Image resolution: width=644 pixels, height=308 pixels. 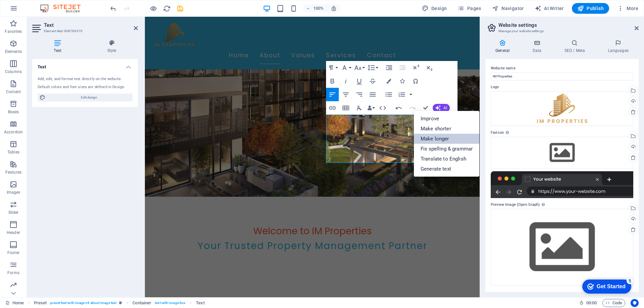 What do you see at coordinates (591, 303) in the screenshot?
I see `span: 00 00` at bounding box center [591, 303].